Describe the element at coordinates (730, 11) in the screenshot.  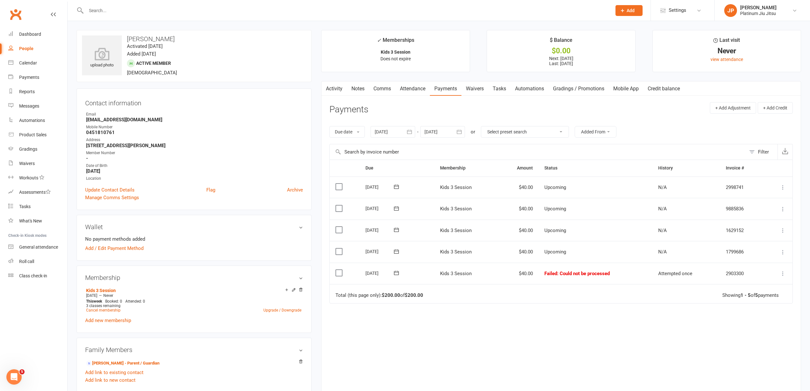
I see `div: JP` at that location.